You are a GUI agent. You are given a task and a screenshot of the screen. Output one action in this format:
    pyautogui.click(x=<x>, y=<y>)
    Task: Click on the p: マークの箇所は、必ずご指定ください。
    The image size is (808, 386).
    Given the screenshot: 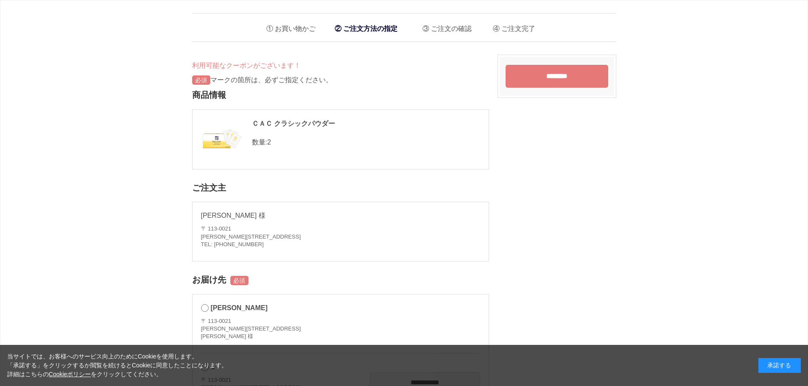 What is the action you would take?
    pyautogui.click(x=341, y=80)
    